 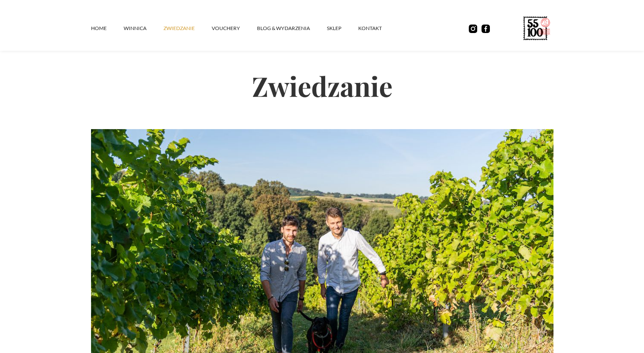 I want to click on a: Blog & Wydarzenia, so click(x=291, y=29).